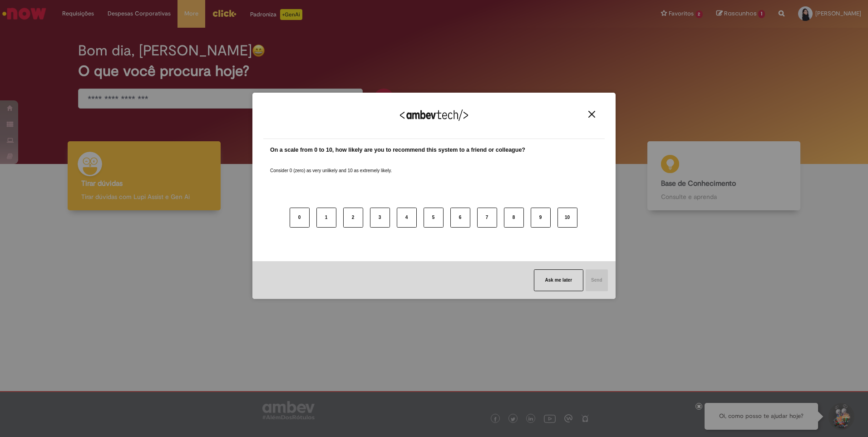  I want to click on button: Ask me later, so click(558, 280).